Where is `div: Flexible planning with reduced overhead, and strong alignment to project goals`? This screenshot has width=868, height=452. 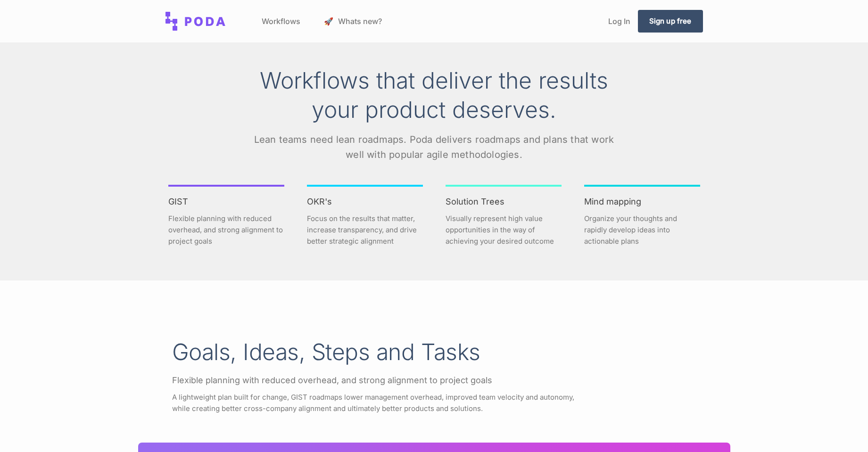
div: Flexible planning with reduced overhead, and strong alignment to project goals is located at coordinates (435, 381).